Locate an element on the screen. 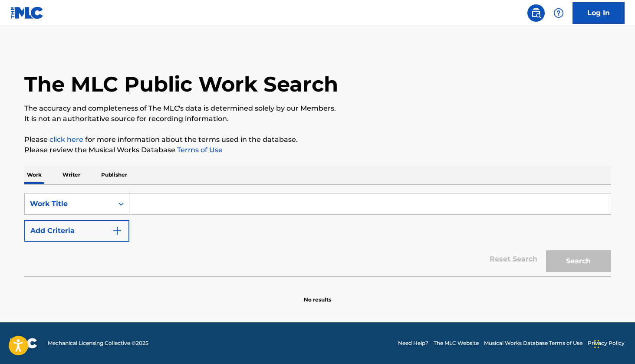  a: click here is located at coordinates (66, 139).